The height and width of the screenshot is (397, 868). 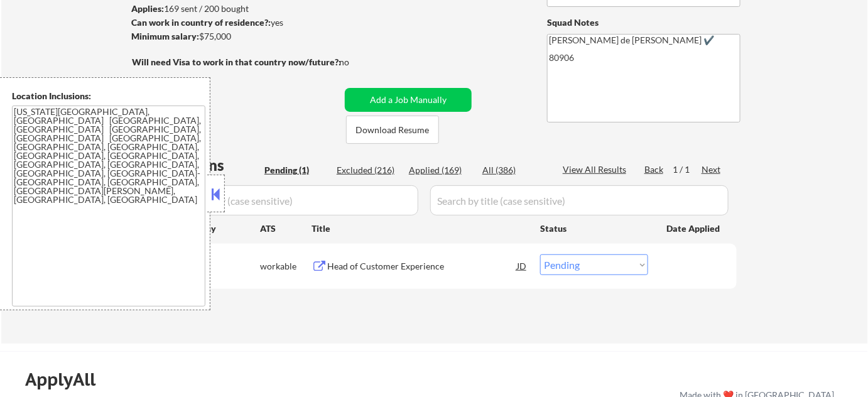 What do you see at coordinates (694, 229) in the screenshot?
I see `div: Date Applied` at bounding box center [694, 229].